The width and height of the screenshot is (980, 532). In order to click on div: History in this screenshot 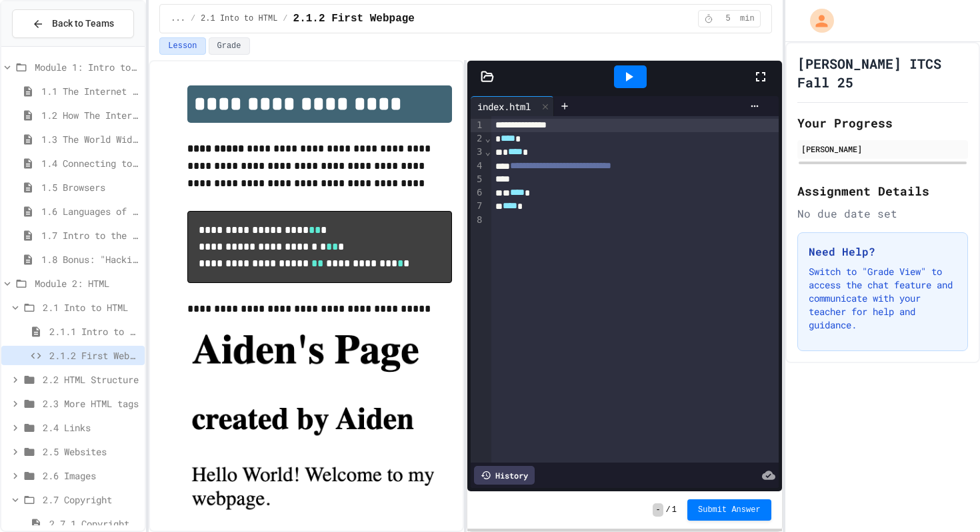, I will do `click(504, 475)`.